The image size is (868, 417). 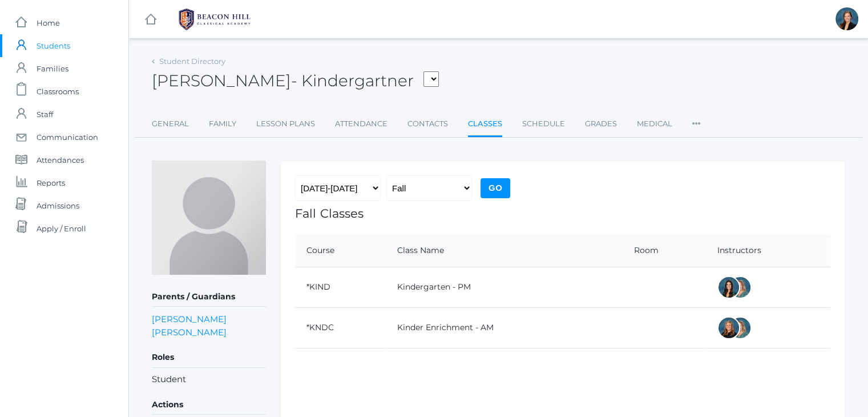 What do you see at coordinates (44, 114) in the screenshot?
I see `span: Staff` at bounding box center [44, 114].